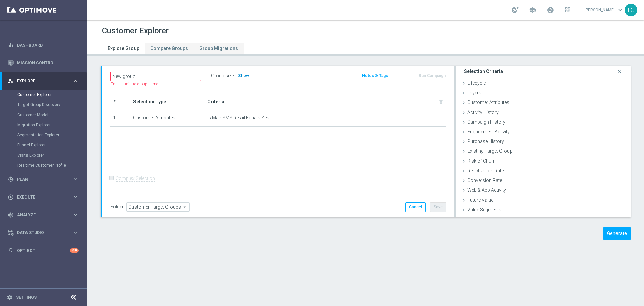 The width and height of the screenshot is (644, 306). Describe the element at coordinates (52, 135) in the screenshot. I see `div: Segmentation Explorer` at that location.